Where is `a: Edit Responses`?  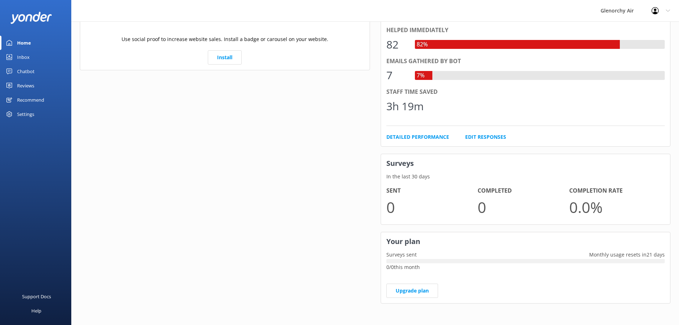
a: Edit Responses is located at coordinates (486, 137).